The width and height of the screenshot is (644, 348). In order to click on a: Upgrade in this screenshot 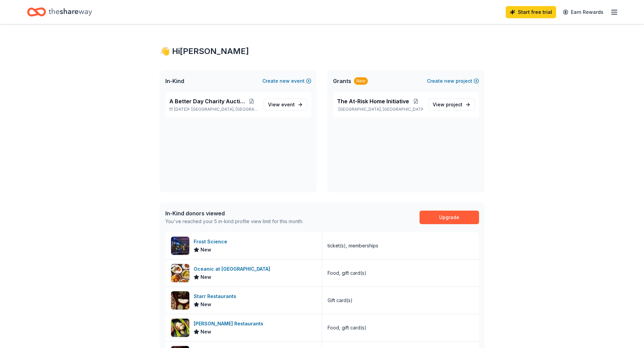, I will do `click(449, 218)`.